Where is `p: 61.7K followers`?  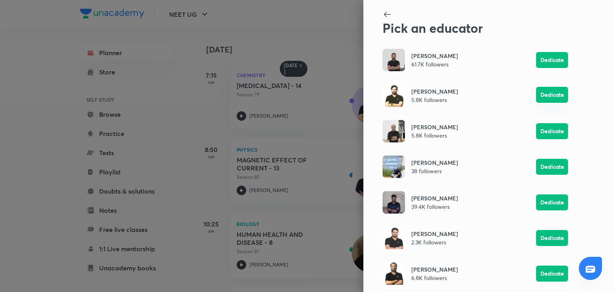
p: 61.7K followers is located at coordinates (434, 64).